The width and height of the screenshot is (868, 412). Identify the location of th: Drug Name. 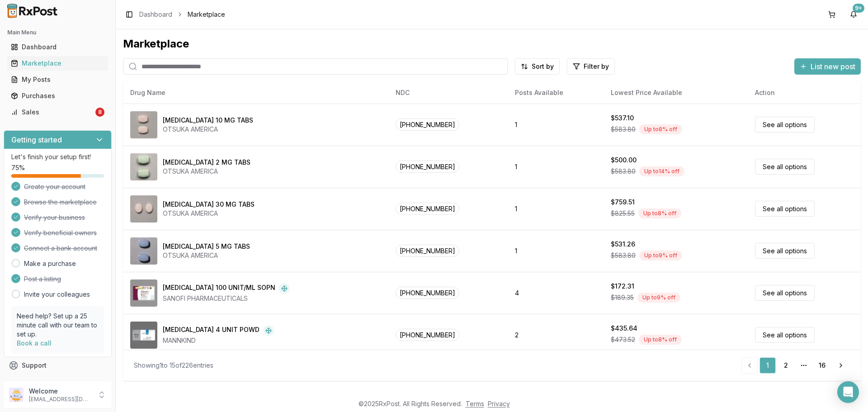
(255, 92).